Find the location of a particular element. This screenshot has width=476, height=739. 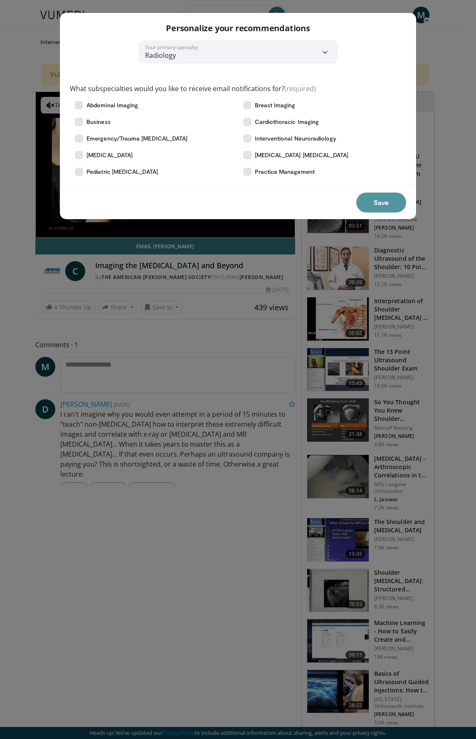

label: What subspecialties would you like to receive email notifications for? is located at coordinates (193, 89).